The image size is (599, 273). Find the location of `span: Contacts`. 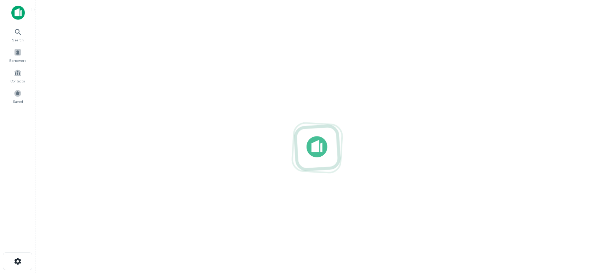

span: Contacts is located at coordinates (18, 81).